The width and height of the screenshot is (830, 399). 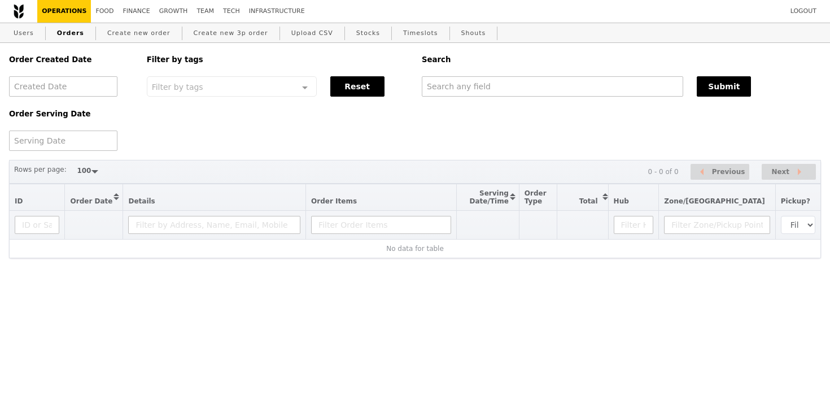 What do you see at coordinates (415, 248) in the screenshot?
I see `div: No data for table` at bounding box center [415, 248].